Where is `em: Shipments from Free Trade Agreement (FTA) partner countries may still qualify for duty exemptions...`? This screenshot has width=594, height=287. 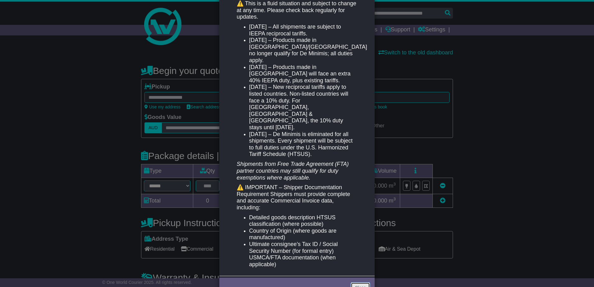 em: Shipments from Free Trade Agreement (FTA) partner countries may still qualify for duty exemptions... is located at coordinates (293, 170).